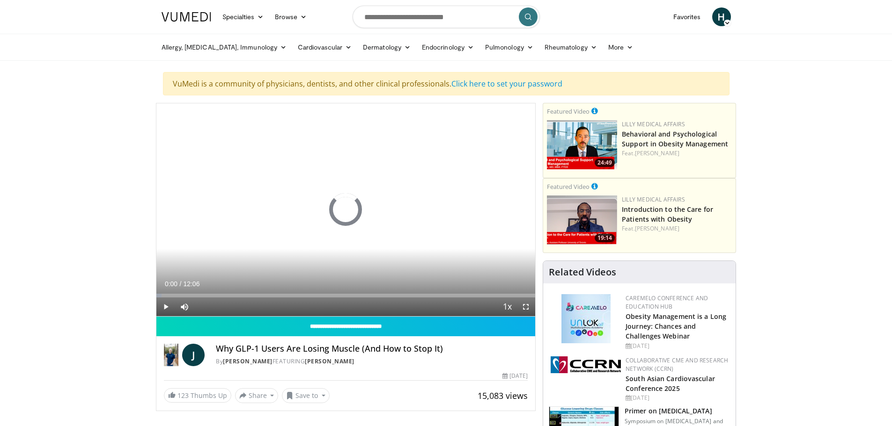  Describe the element at coordinates (171, 355) in the screenshot. I see `img: Dr. Jordan Rennicke` at that location.